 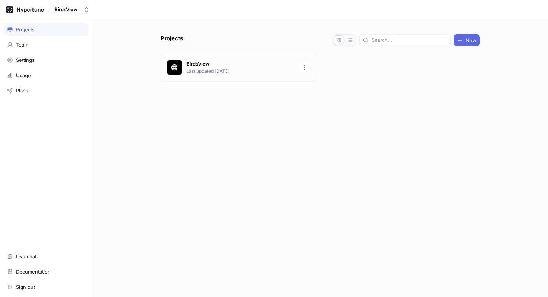 What do you see at coordinates (409, 40) in the screenshot?
I see `input: Search...` at bounding box center [409, 40].